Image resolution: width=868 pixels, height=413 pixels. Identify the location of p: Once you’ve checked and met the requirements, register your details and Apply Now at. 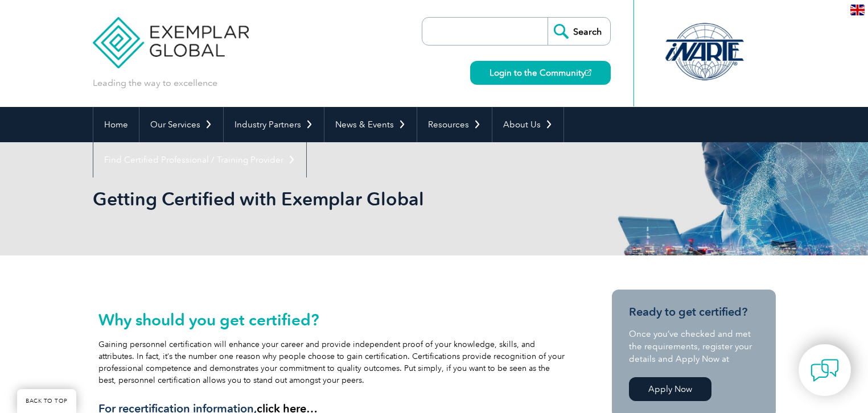
(694, 346).